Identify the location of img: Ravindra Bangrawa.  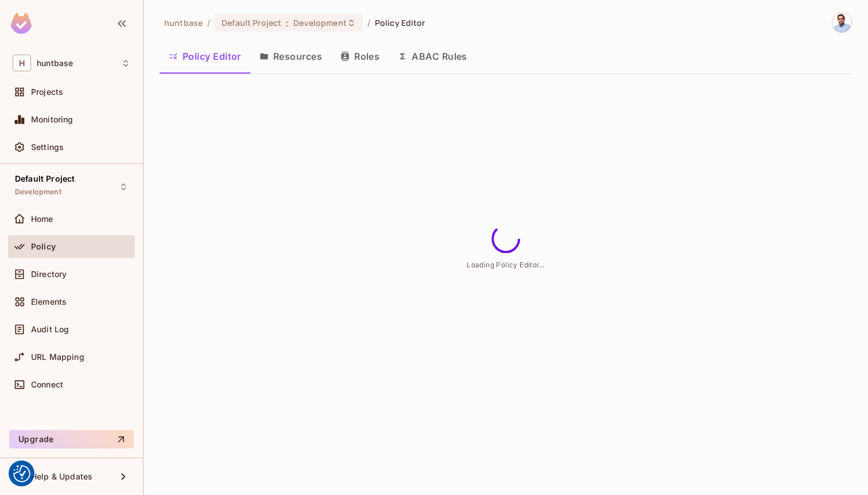
(842, 22).